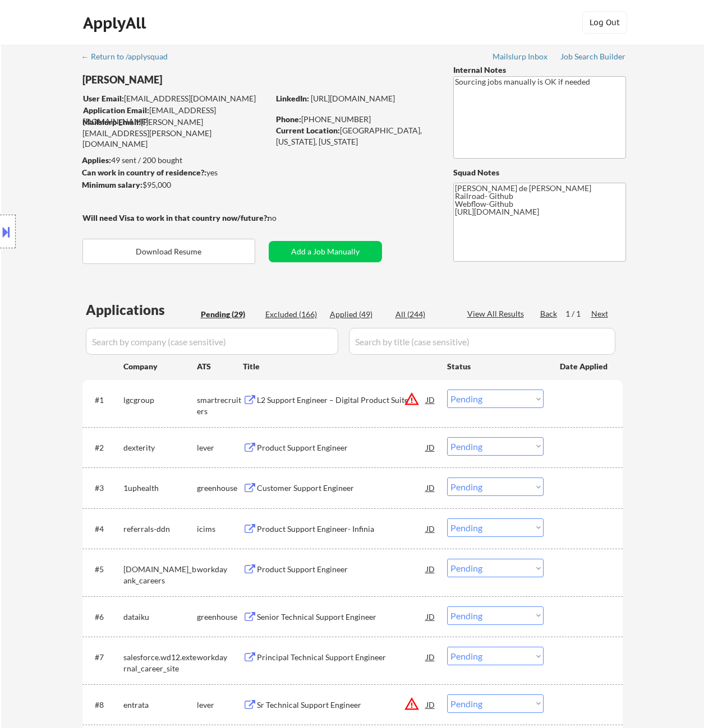 The height and width of the screenshot is (728, 704). What do you see at coordinates (160, 705) in the screenshot?
I see `div: entrata` at bounding box center [160, 705].